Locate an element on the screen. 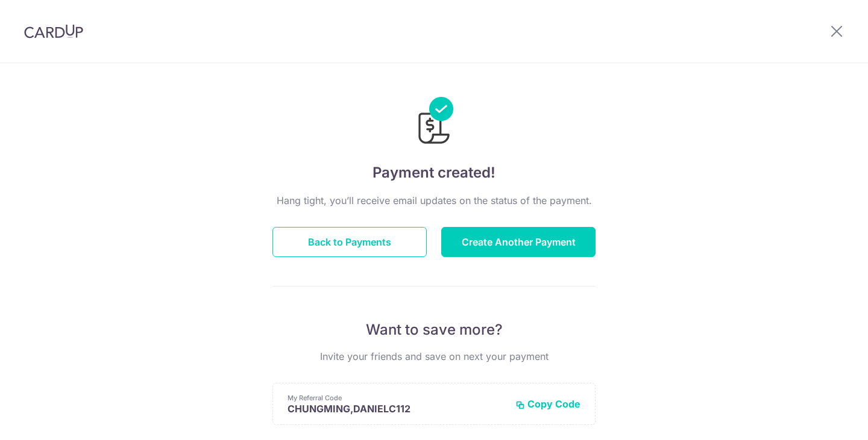 This screenshot has width=868, height=440. img: Payments is located at coordinates (434, 122).